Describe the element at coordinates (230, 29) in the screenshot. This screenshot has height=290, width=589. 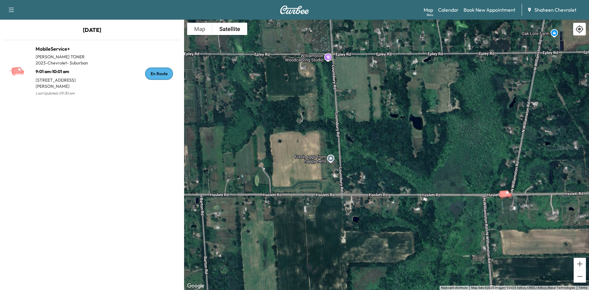
I see `button: Show satellite imagery` at that location.